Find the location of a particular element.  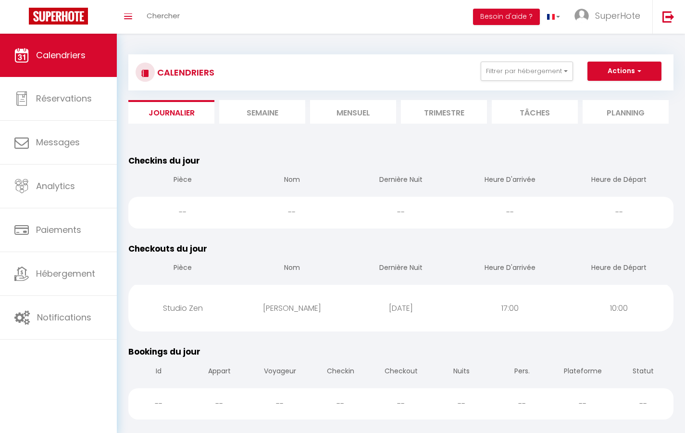

div: 17:00 is located at coordinates (510, 308).